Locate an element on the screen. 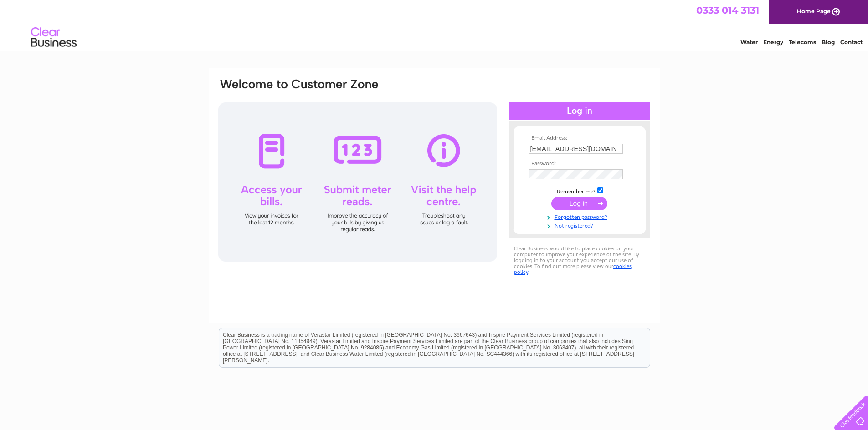  span: 0333 014 3131 is located at coordinates (728, 10).